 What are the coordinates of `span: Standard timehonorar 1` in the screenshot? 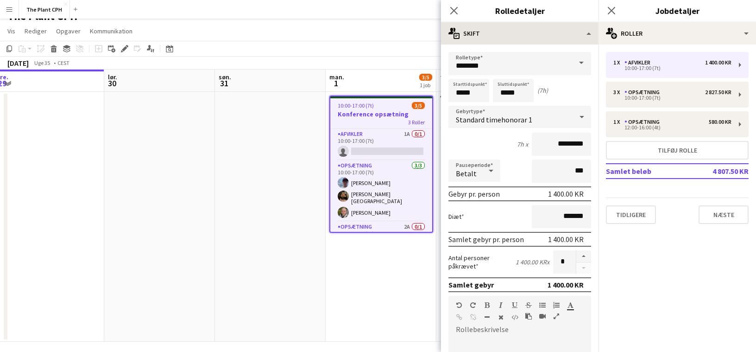 It's located at (494, 120).